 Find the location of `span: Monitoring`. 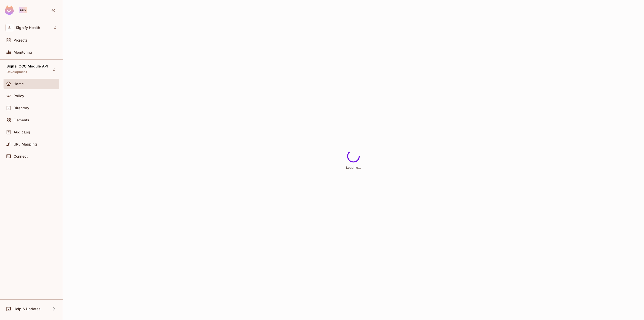

span: Monitoring is located at coordinates (23, 53).